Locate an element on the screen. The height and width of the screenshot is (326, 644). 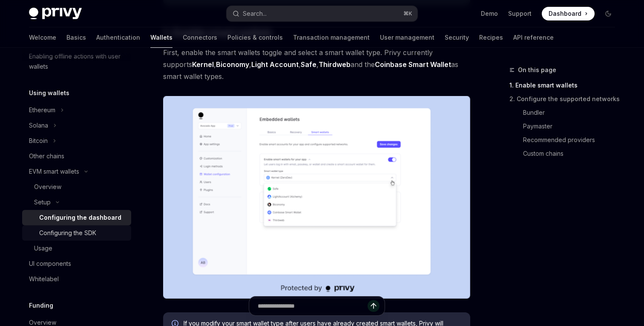
button: Setup is located at coordinates (77, 202).